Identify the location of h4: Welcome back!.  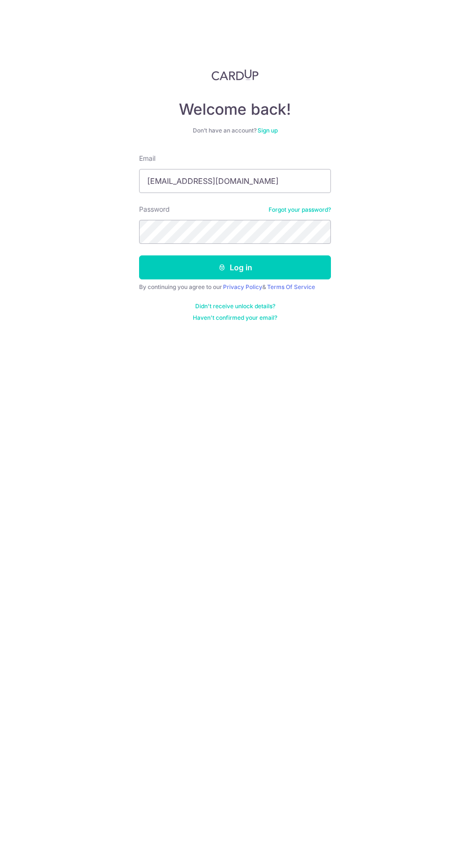
(235, 109).